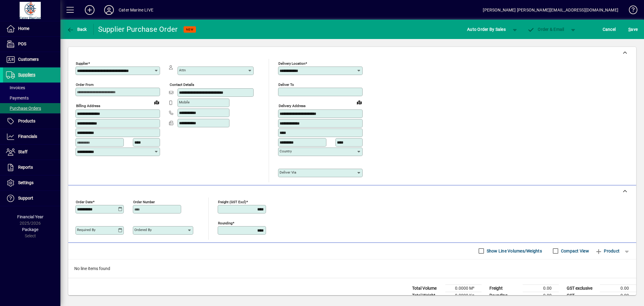  What do you see at coordinates (77, 30) in the screenshot?
I see `span: Back` at bounding box center [77, 30].